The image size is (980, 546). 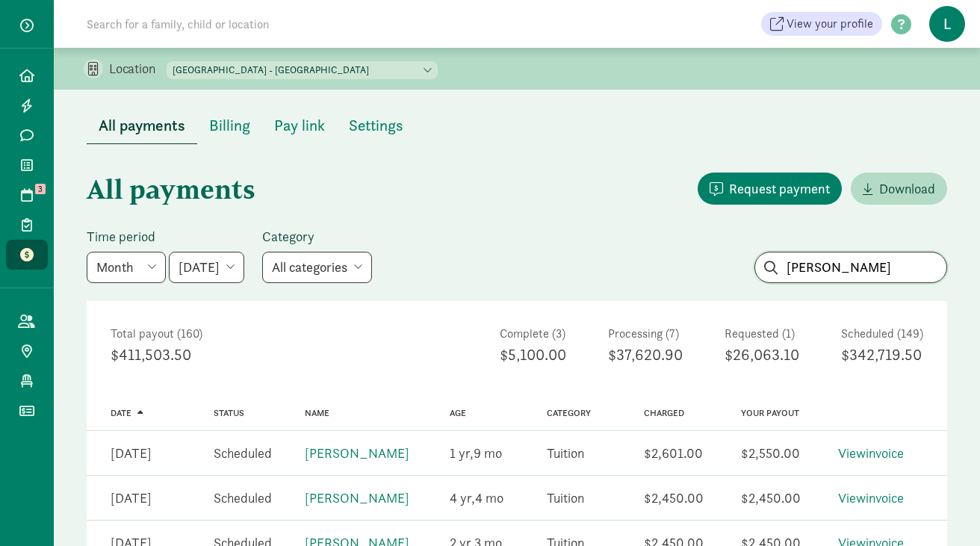 I want to click on a: Date, so click(x=127, y=413).